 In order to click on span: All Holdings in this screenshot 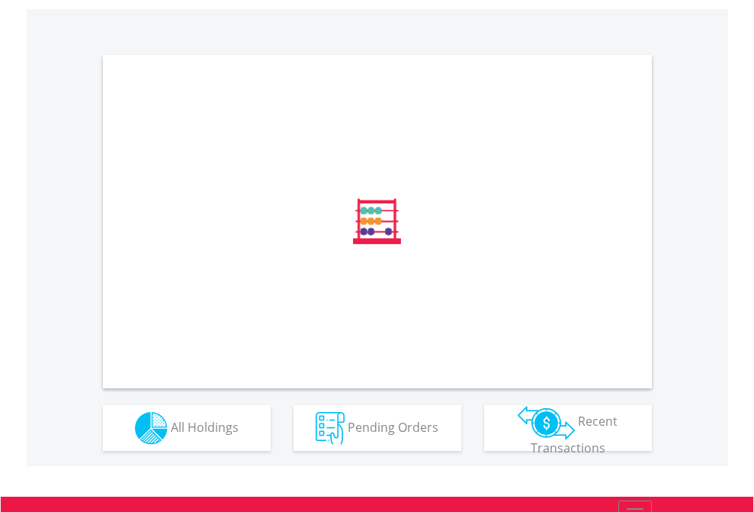, I will do `click(204, 426)`.